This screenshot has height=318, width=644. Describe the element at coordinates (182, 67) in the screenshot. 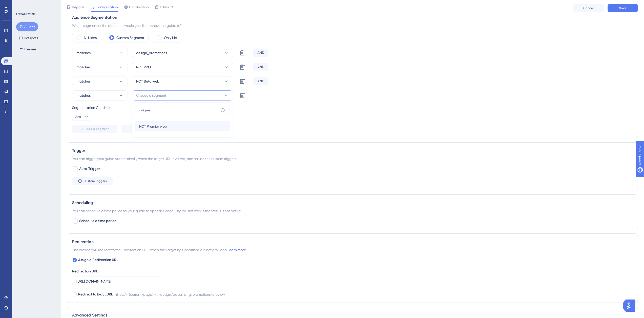

I see `button: NOT PRO` at that location.